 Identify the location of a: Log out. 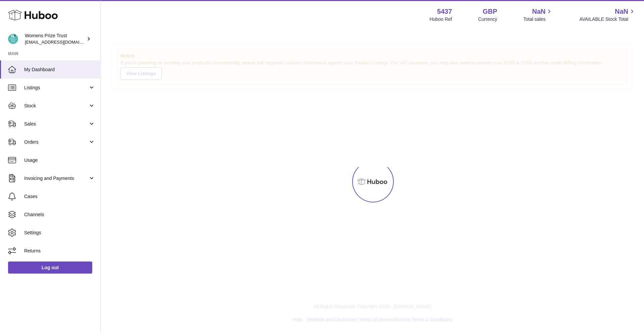
(50, 267).